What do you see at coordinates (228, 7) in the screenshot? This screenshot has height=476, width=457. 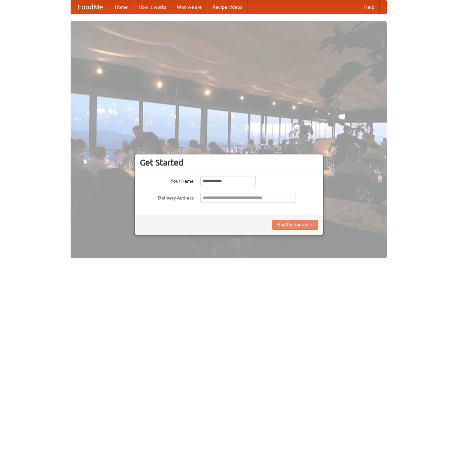 I see `a: Recipe videos` at bounding box center [228, 7].